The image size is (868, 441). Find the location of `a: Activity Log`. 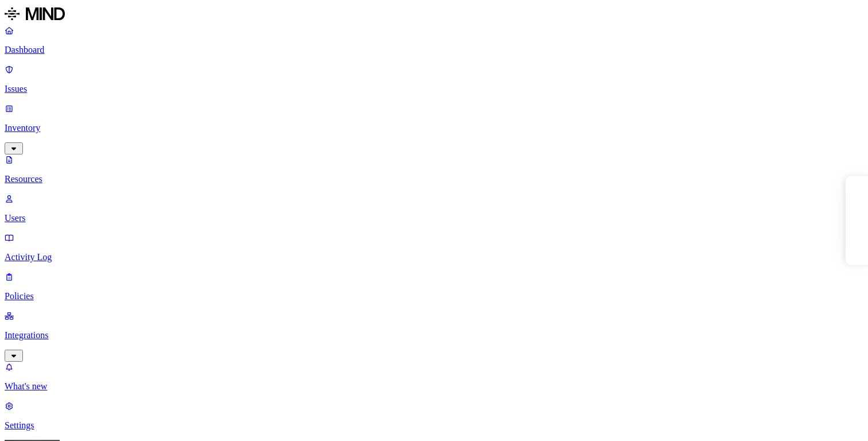

a: Activity Log is located at coordinates (434, 248).